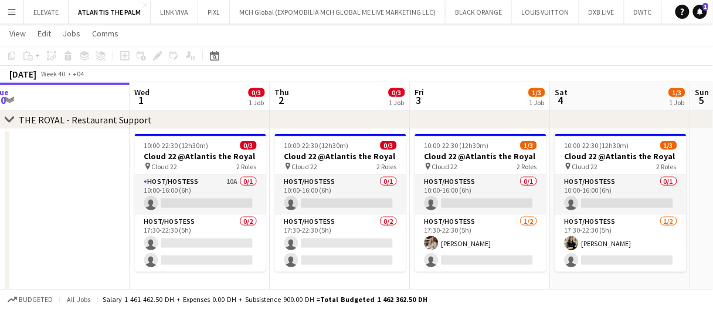 This screenshot has height=309, width=713. What do you see at coordinates (201, 202) in the screenshot?
I see `div: 10:00-22:30 (12h30m)0/3Cloud 22 @Atlantis the Royal Cloud 222 RolesHost/Hostess10A0/110:00-16:00 ...` at bounding box center [201, 202].